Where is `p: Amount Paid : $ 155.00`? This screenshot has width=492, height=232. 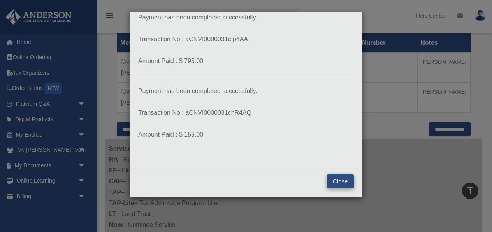 p: Amount Paid : $ 155.00 is located at coordinates (246, 135).